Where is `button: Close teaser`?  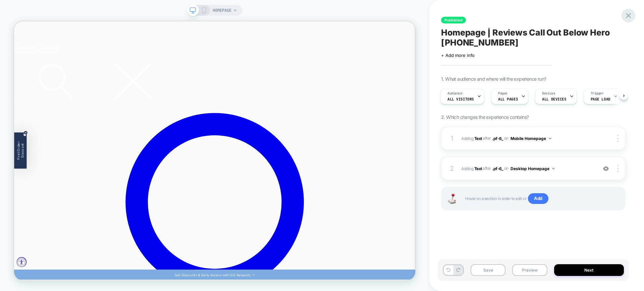 button: Close teaser is located at coordinates (15, 151).